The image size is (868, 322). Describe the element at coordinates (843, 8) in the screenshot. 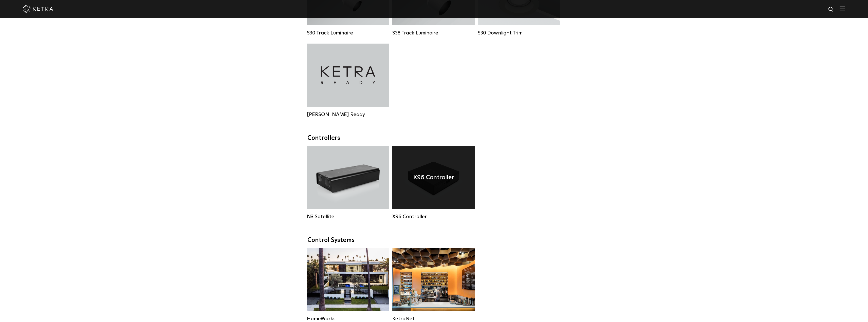

I see `img: Hamburger%20Nav.svg` at that location.